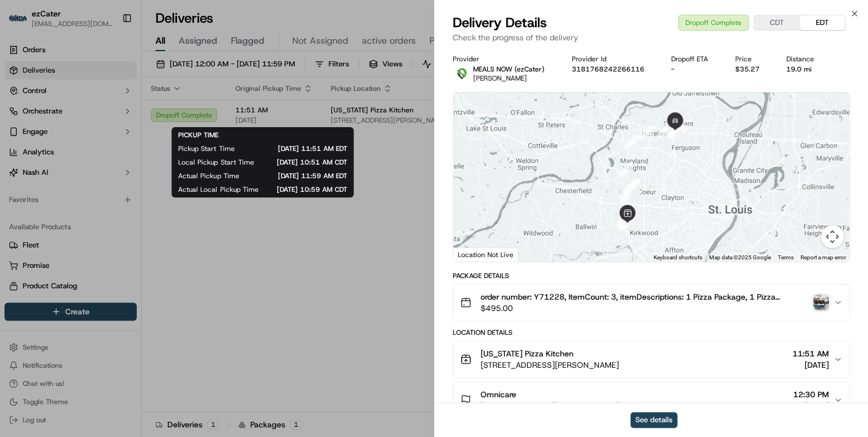 The image size is (868, 437). Describe the element at coordinates (198, 135) in the screenshot. I see `span: PICKUP TIME` at that location.